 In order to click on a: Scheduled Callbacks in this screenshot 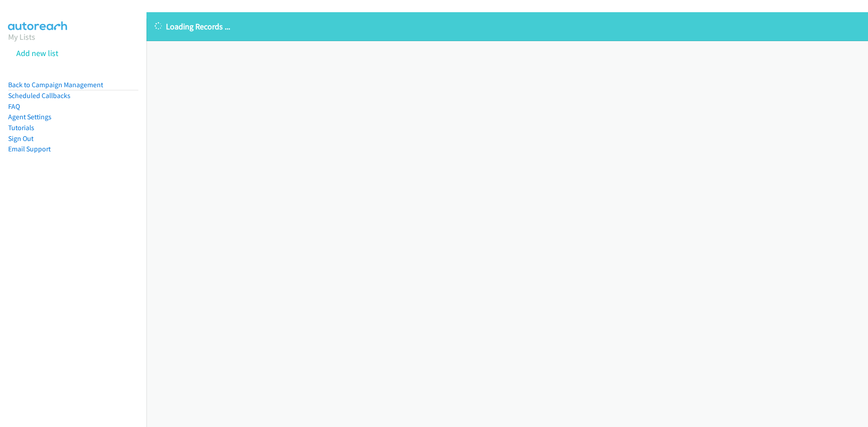, I will do `click(40, 95)`.